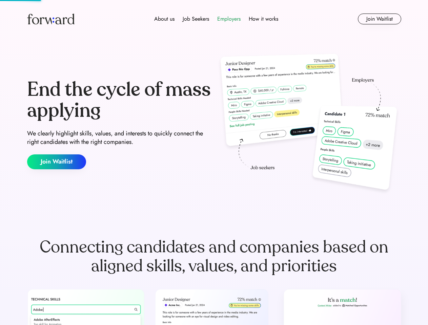 Image resolution: width=428 pixels, height=325 pixels. I want to click on div: How it works, so click(263, 19).